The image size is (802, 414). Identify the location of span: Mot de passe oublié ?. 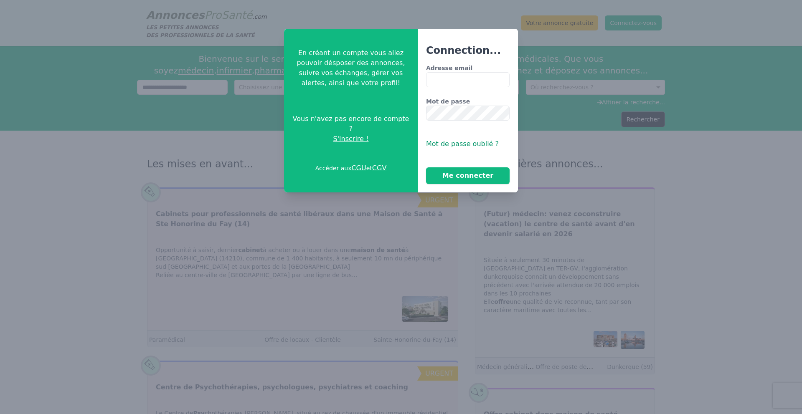
(462, 144).